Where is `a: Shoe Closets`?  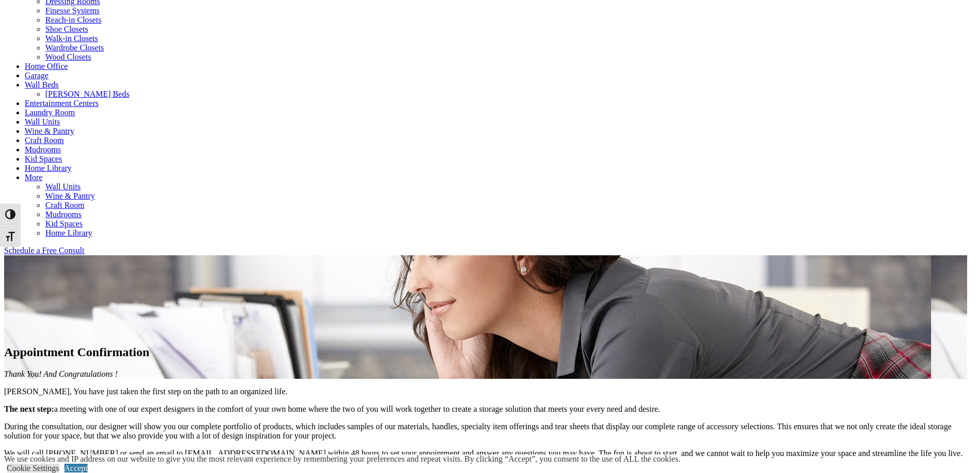
a: Shoe Closets is located at coordinates (66, 29).